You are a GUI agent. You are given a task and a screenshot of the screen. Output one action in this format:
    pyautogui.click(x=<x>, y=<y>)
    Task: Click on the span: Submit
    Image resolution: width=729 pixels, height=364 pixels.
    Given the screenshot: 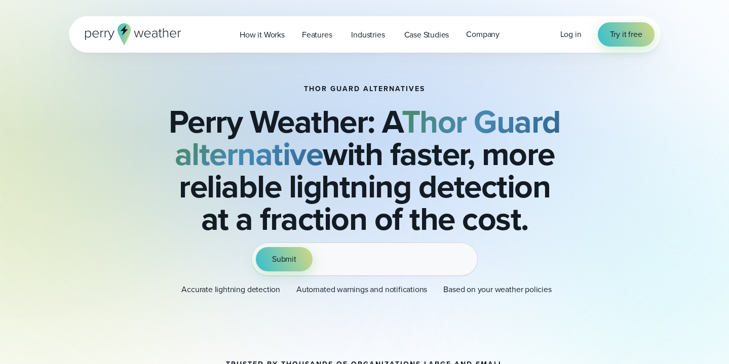 What is the action you would take?
    pyautogui.click(x=284, y=259)
    